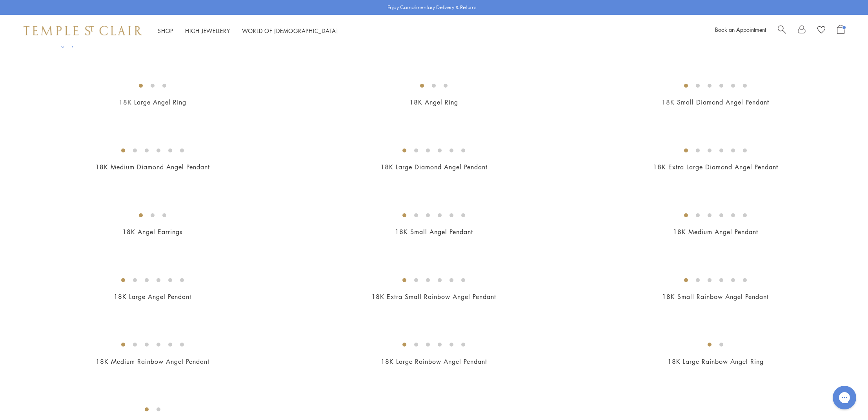 This screenshot has width=868, height=420. I want to click on a: 18K Angel Ring, so click(434, 102).